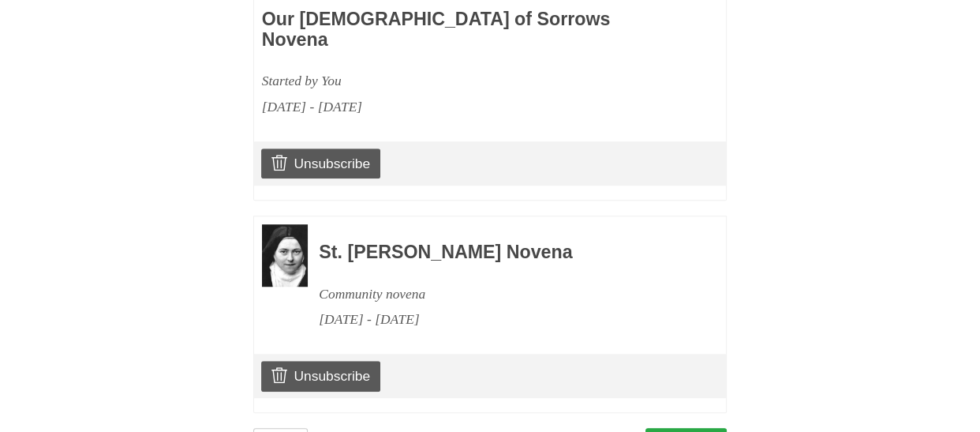  I want to click on img: Novena image, so click(285, 256).